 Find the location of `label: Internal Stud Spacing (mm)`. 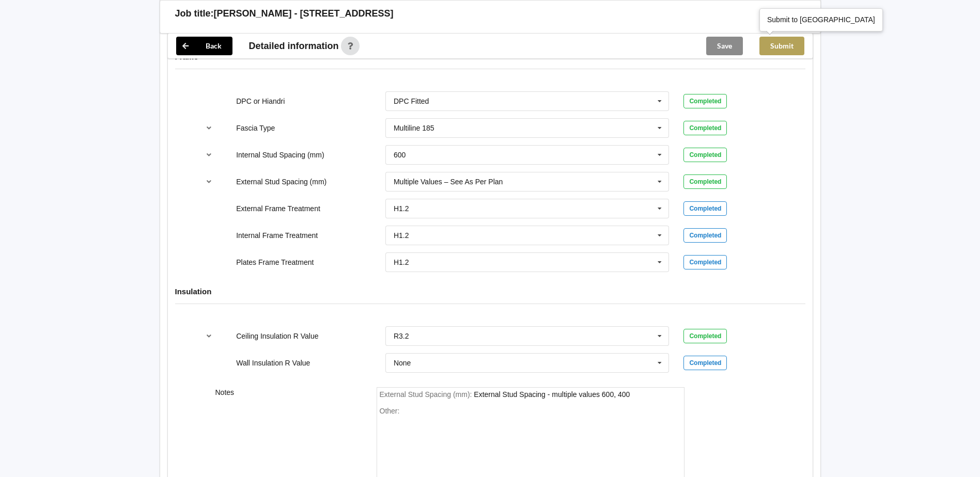

label: Internal Stud Spacing (mm) is located at coordinates (280, 155).